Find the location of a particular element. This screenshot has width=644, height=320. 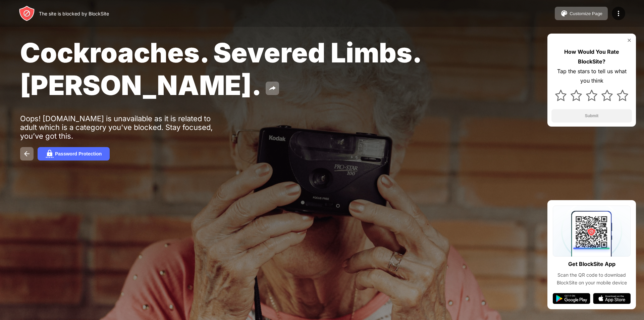

button: Password Protection is located at coordinates (74, 154).